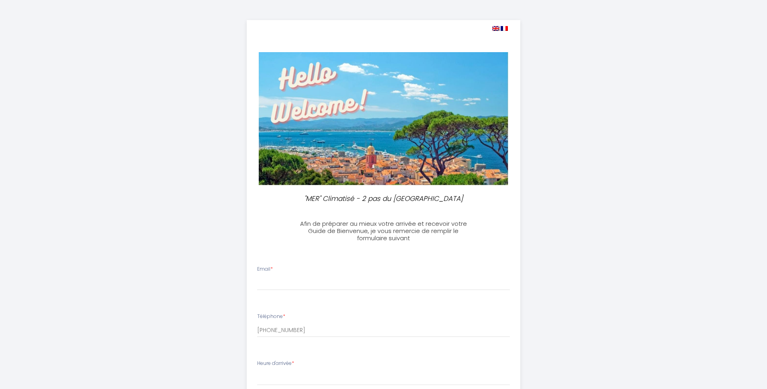 The width and height of the screenshot is (767, 389). I want to click on label: Email, so click(265, 269).